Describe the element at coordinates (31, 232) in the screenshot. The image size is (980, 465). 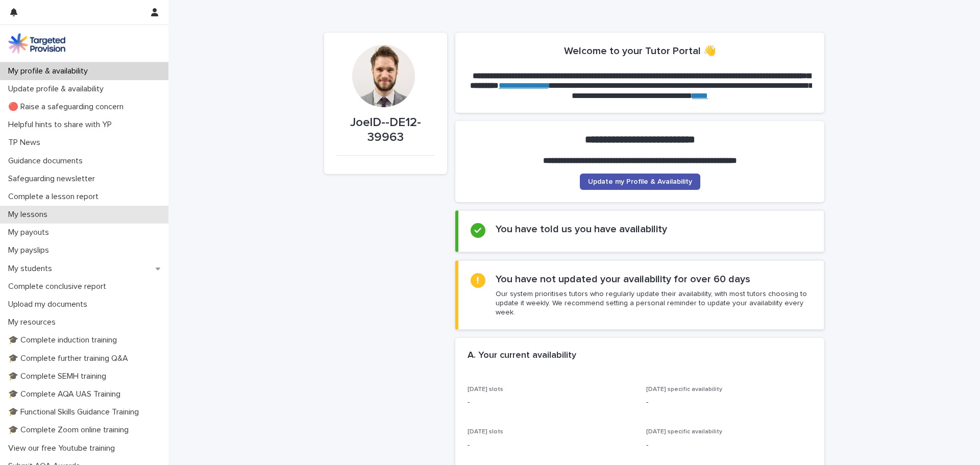
I see `p: My payouts` at that location.